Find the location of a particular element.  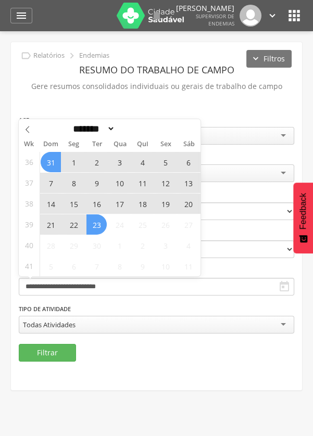

span: Outubro 7, 2025 is located at coordinates (96, 266).